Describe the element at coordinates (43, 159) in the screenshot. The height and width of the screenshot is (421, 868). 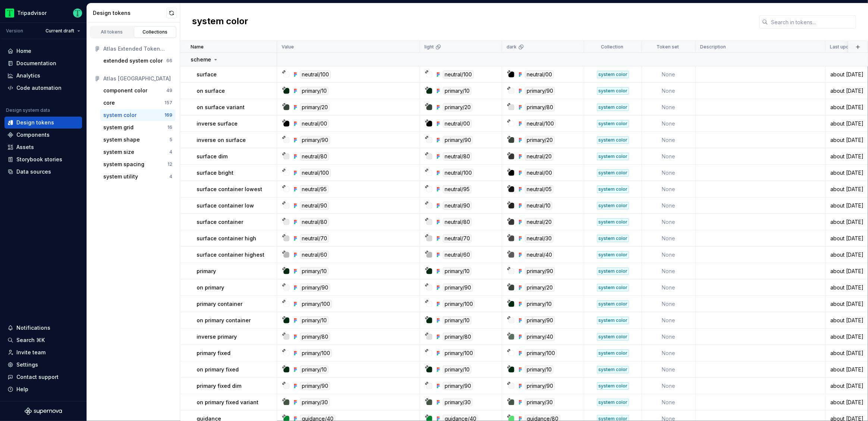
I see `a: Storybook stories` at that location.